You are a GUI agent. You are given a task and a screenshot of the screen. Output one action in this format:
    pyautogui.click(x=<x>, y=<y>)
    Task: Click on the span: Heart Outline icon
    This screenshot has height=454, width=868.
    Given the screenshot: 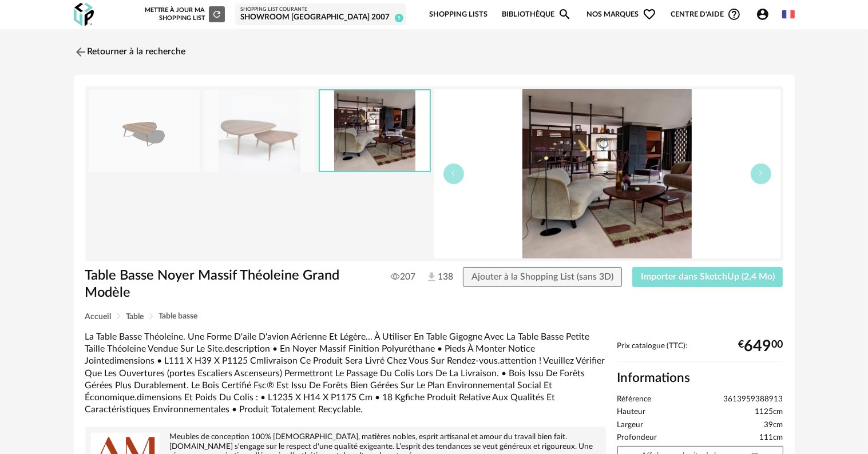 What is the action you would take?
    pyautogui.click(x=649, y=15)
    